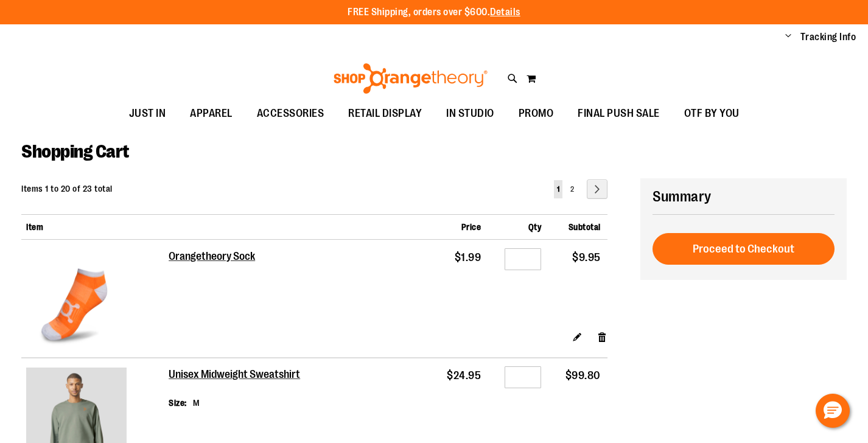 The height and width of the screenshot is (443, 868). I want to click on span: $1.99, so click(468, 257).